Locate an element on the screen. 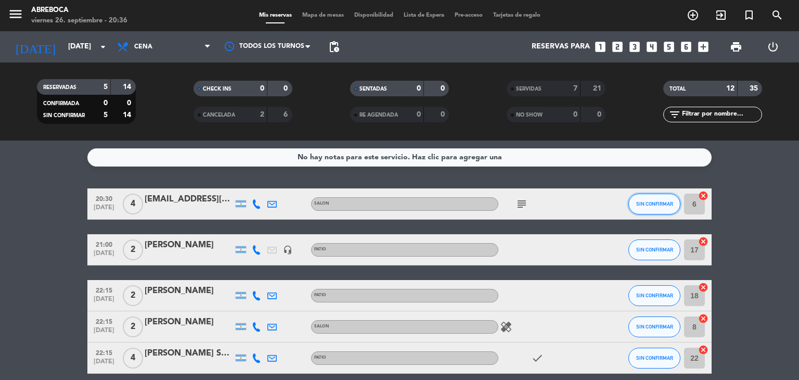  i: headset_mic is located at coordinates (288, 250).